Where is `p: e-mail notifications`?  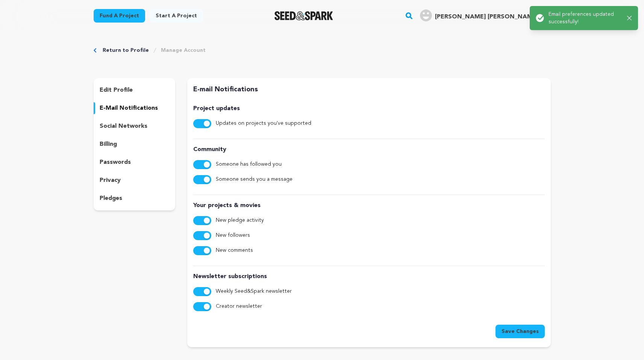 p: e-mail notifications is located at coordinates (128, 108).